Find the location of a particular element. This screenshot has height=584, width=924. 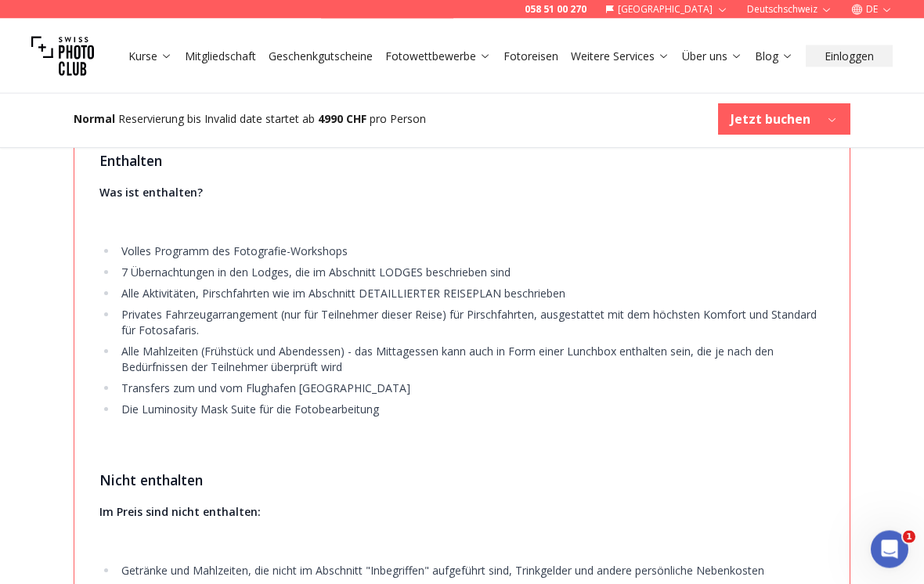

strong: Was ist enthalten? is located at coordinates (152, 193).